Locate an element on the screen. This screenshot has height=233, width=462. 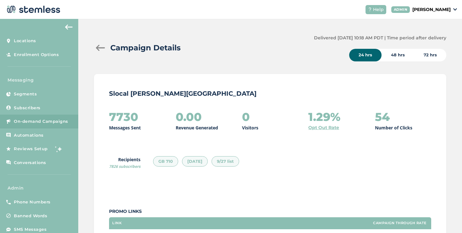
h2: 7730 is located at coordinates (124, 117).